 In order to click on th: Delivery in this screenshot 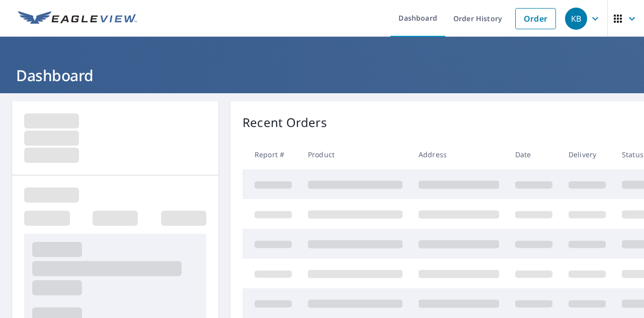, I will do `click(587, 155)`.